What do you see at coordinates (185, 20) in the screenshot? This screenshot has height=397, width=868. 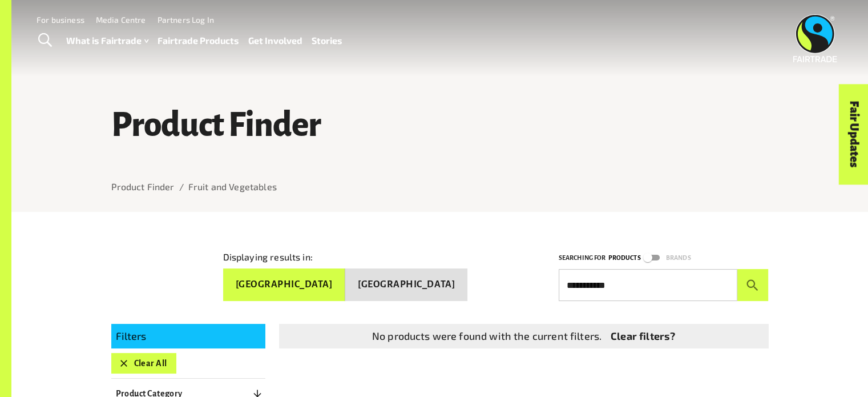 I see `a: Partners Log In` at bounding box center [185, 20].